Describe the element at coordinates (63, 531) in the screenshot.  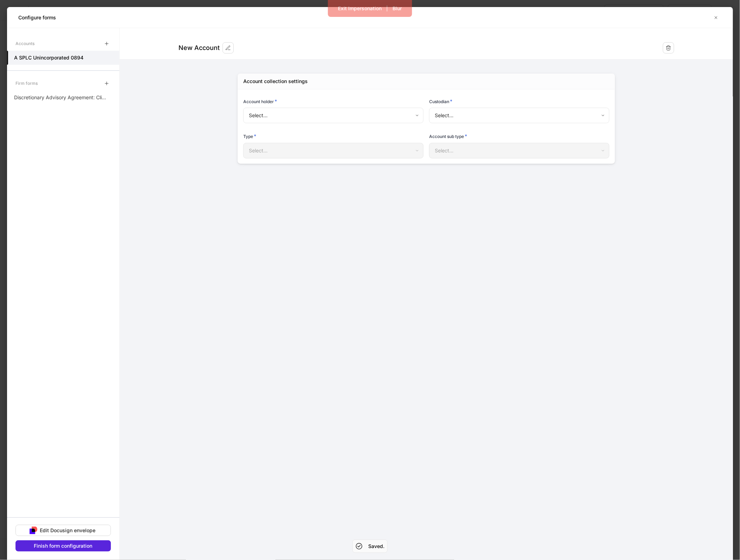
I see `button: Edit Docusign envelope` at that location.